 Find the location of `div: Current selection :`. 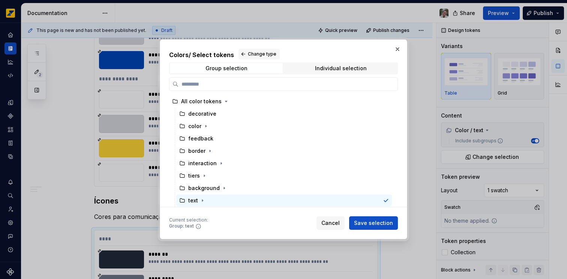

div: Current selection : is located at coordinates (189, 220).